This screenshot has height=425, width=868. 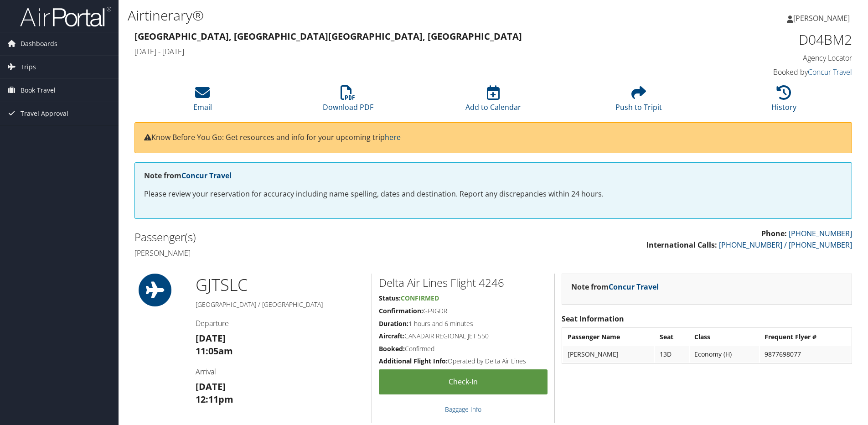 I want to click on h4: Departure, so click(x=280, y=323).